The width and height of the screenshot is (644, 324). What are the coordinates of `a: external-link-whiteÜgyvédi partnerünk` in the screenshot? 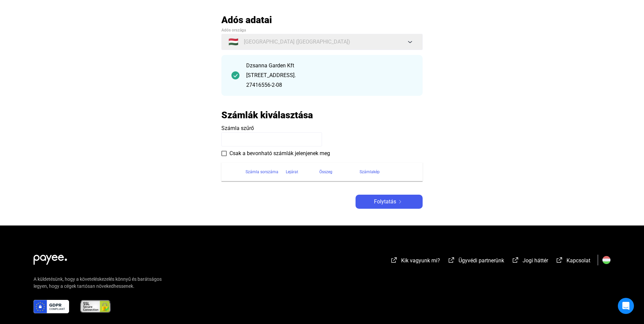 It's located at (476, 262).